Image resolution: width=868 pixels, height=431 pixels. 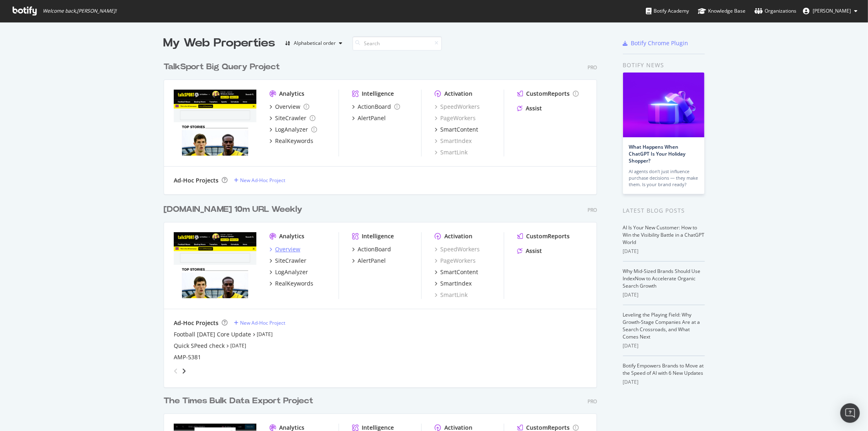 What do you see at coordinates (199, 346) in the screenshot?
I see `a: Quick SPeed check` at bounding box center [199, 346].